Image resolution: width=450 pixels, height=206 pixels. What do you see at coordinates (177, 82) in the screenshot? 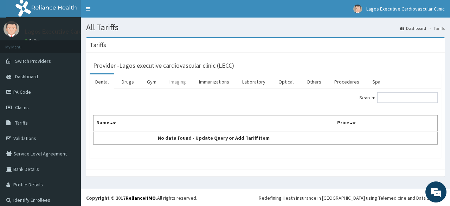
I see `a: Imaging` at bounding box center [177, 82].